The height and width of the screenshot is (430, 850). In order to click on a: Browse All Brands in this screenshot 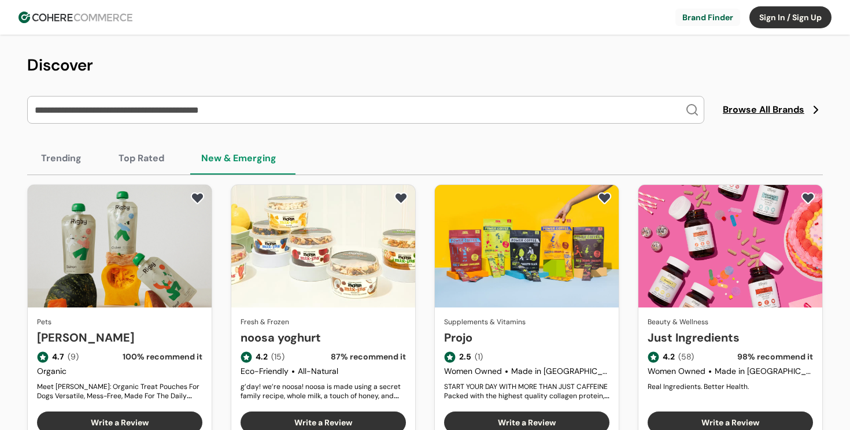, I will do `click(773, 110)`.